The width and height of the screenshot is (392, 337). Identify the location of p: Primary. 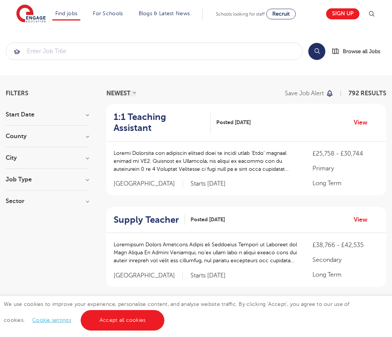
(346, 168).